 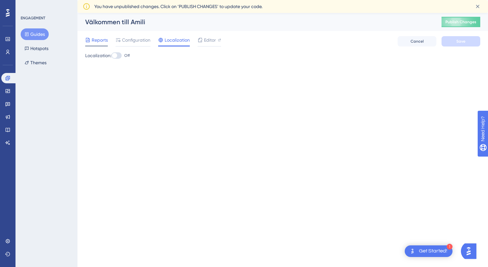 What do you see at coordinates (36, 48) in the screenshot?
I see `button: Hotspots` at bounding box center [36, 48].